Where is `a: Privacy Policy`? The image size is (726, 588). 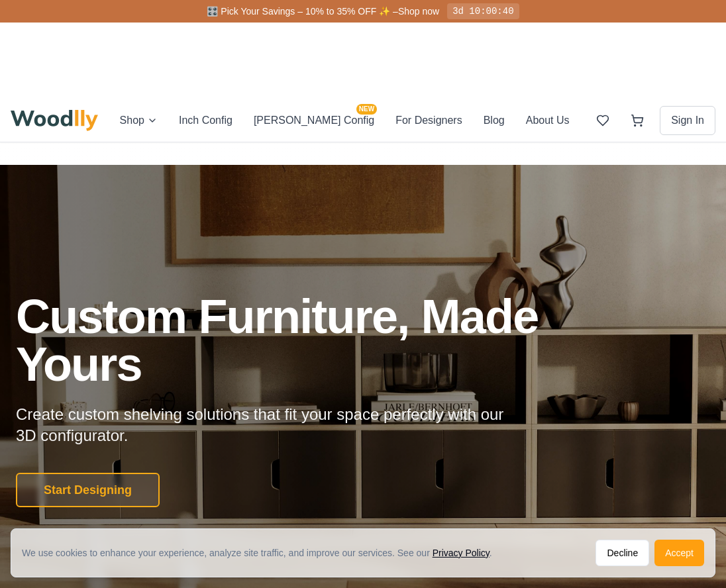
a: Privacy Policy is located at coordinates (461, 553).